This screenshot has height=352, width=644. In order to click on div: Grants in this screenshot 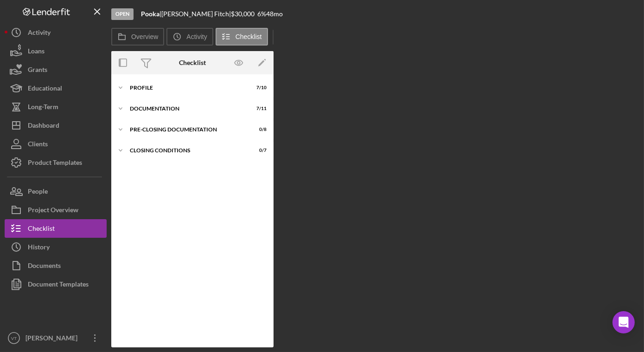, I will do `click(37, 70)`.